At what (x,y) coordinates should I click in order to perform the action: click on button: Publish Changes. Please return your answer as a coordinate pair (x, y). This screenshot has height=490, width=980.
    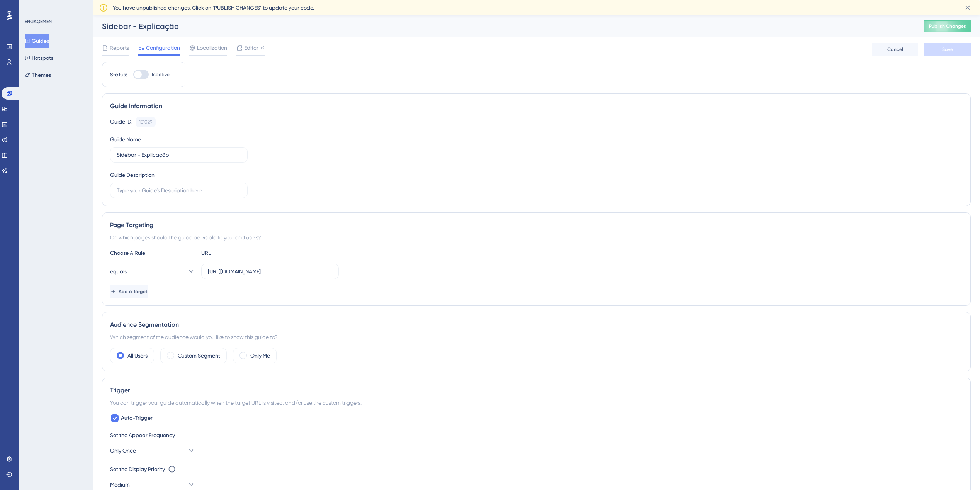
    Looking at the image, I should click on (947, 26).